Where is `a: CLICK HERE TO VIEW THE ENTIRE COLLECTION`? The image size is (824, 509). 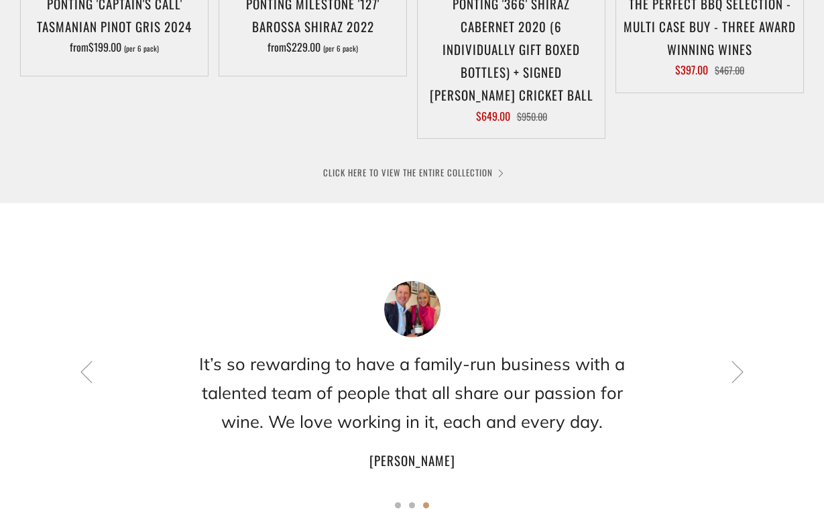 a: CLICK HERE TO VIEW THE ENTIRE COLLECTION is located at coordinates (412, 172).